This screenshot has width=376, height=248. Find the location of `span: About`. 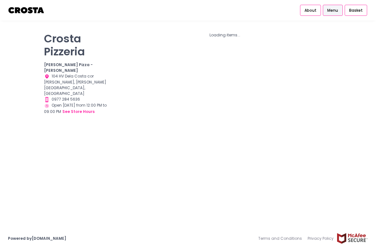

span: About is located at coordinates (310, 10).